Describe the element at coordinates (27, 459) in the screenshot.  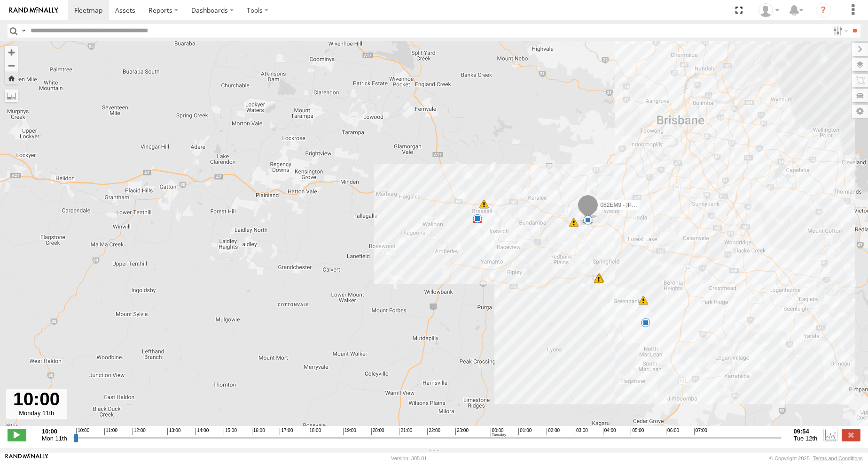
I see `a: Visit our Website` at that location.